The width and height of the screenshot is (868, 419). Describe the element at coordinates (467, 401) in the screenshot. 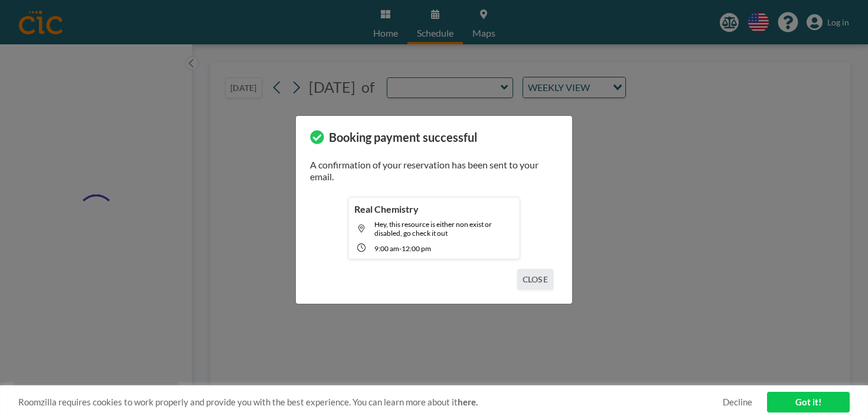

I see `a: here.` at that location.